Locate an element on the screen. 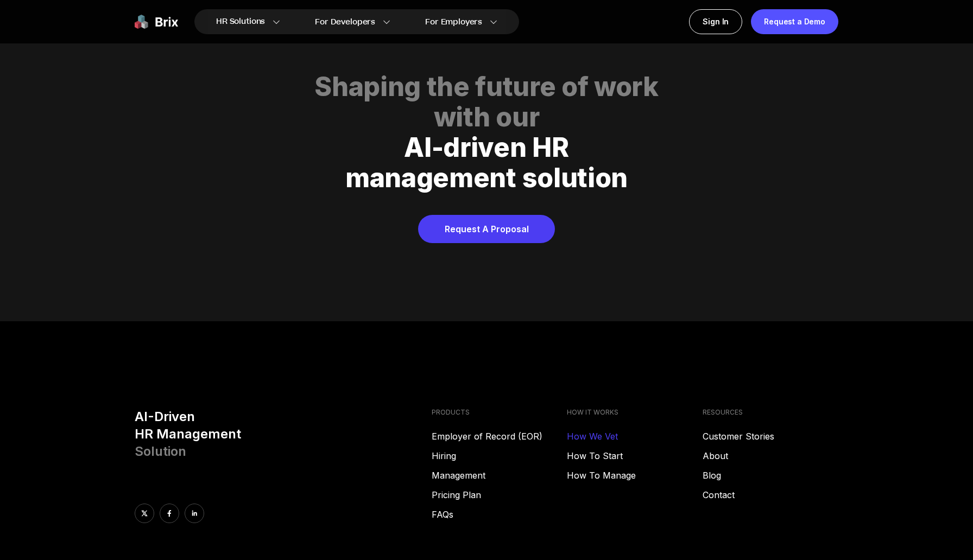 This screenshot has width=973, height=560. div: AI-driven HR is located at coordinates (486, 148).